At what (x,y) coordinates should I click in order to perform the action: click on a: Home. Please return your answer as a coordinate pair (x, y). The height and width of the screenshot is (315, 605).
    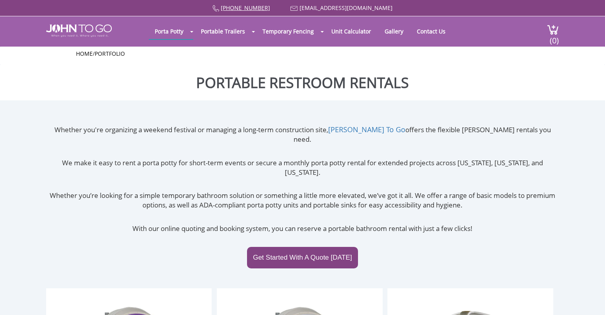
    Looking at the image, I should click on (84, 53).